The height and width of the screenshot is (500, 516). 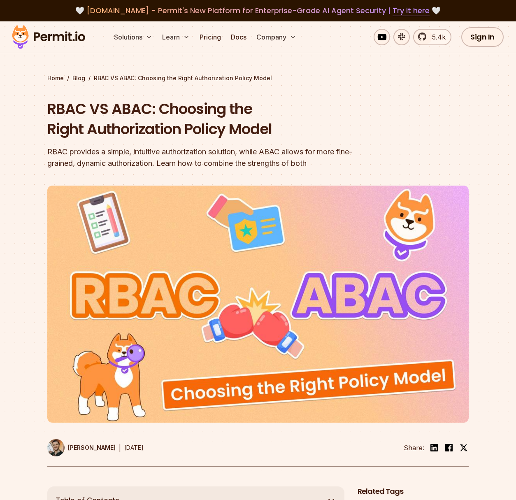 I want to click on button: Learn, so click(x=176, y=37).